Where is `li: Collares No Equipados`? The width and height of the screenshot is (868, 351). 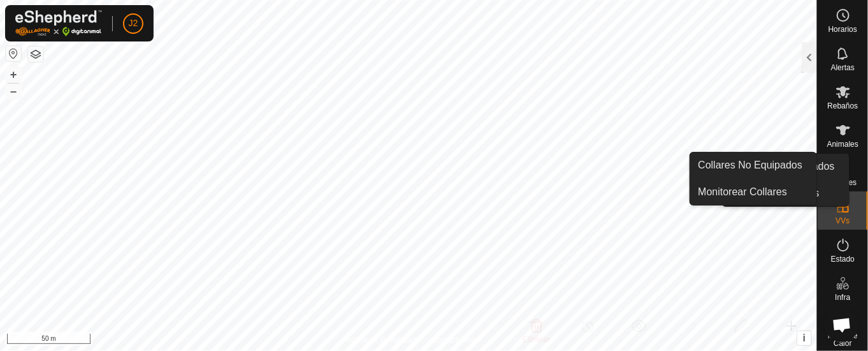 li: Collares No Equipados is located at coordinates (753, 165).